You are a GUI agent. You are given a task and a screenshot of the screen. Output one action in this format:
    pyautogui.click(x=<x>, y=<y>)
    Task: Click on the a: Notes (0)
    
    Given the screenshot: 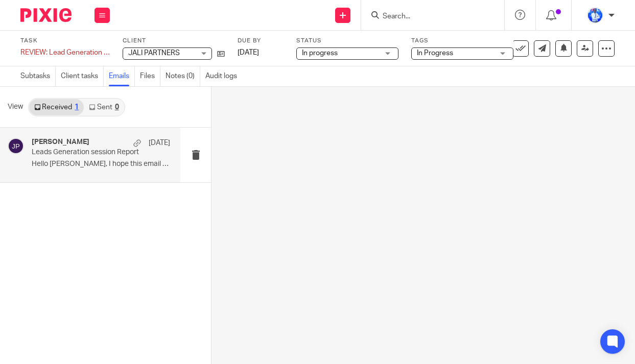 What is the action you would take?
    pyautogui.click(x=183, y=76)
    